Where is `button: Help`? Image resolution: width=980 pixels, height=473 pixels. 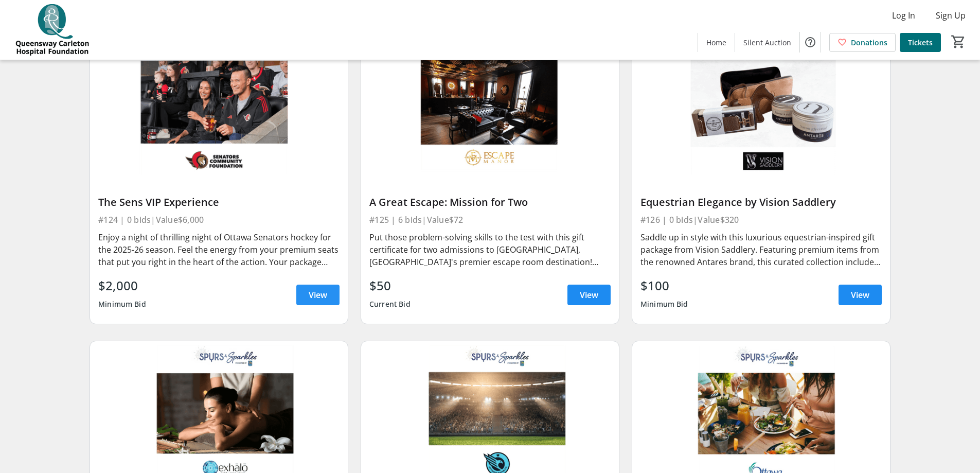
button: Help is located at coordinates (810, 42).